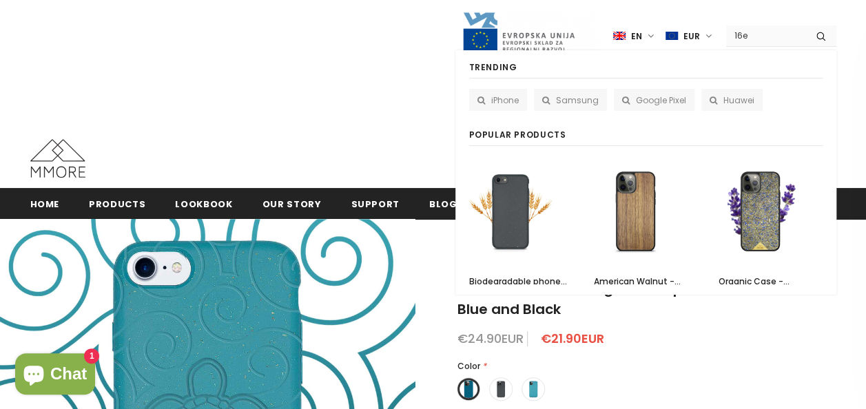 This screenshot has width=866, height=409. What do you see at coordinates (765, 35) in the screenshot?
I see `input: Search Site` at bounding box center [765, 35].